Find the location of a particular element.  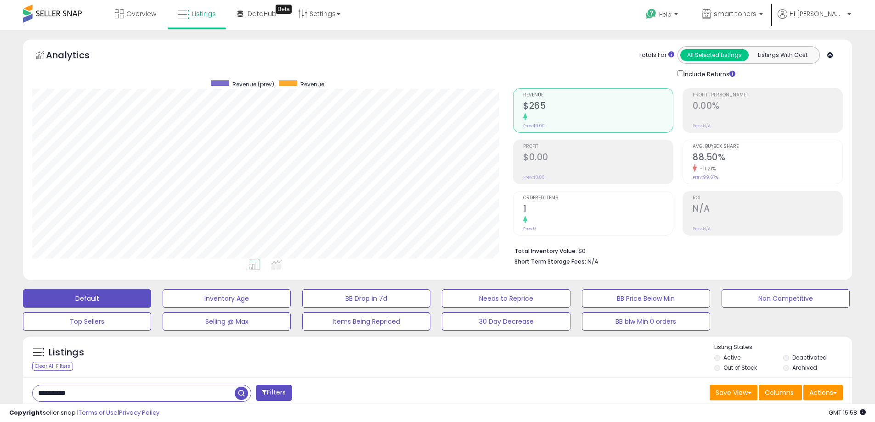

button: Filters is located at coordinates (274, 393).